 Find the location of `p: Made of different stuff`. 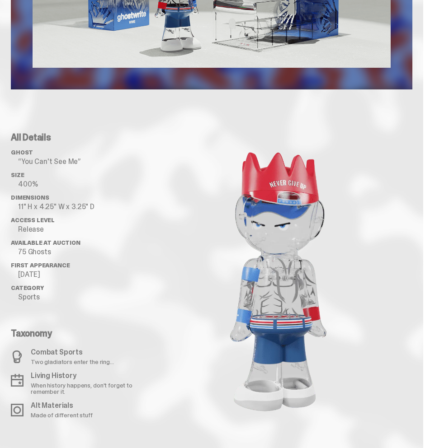

p: Made of different stuff is located at coordinates (61, 415).